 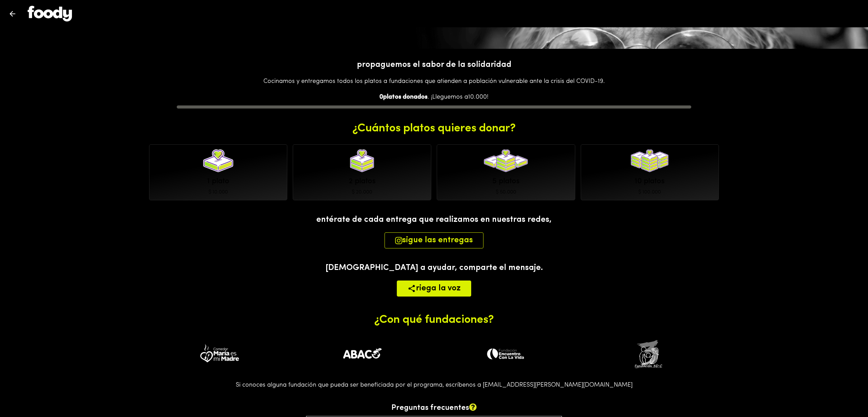 I want to click on img: Fundación 3D.C, so click(x=648, y=354).